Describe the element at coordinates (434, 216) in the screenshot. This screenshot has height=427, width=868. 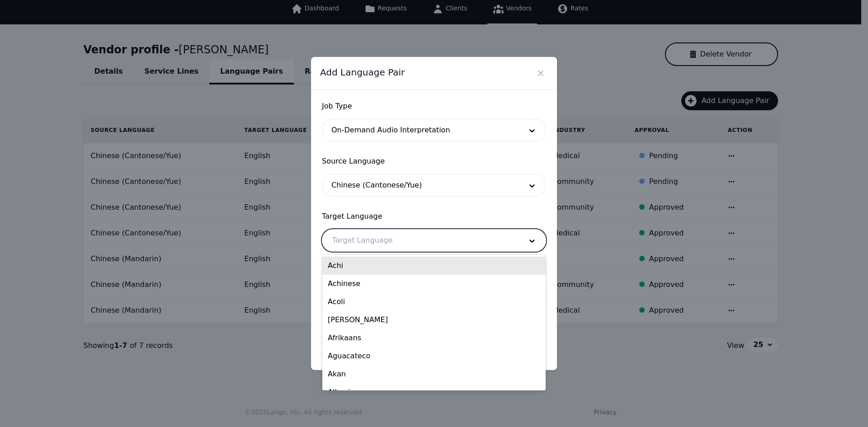
I see `span: Target Language` at that location.